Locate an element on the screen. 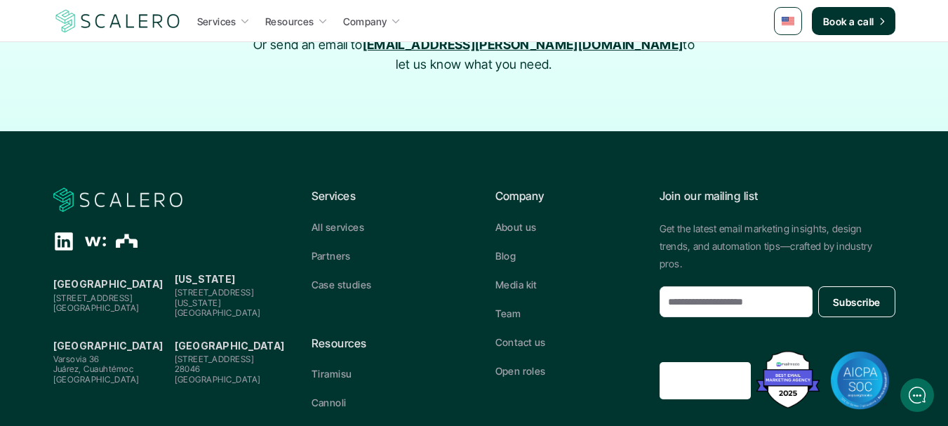 Image resolution: width=948 pixels, height=426 pixels. img: Scalero company logo is located at coordinates (118, 21).